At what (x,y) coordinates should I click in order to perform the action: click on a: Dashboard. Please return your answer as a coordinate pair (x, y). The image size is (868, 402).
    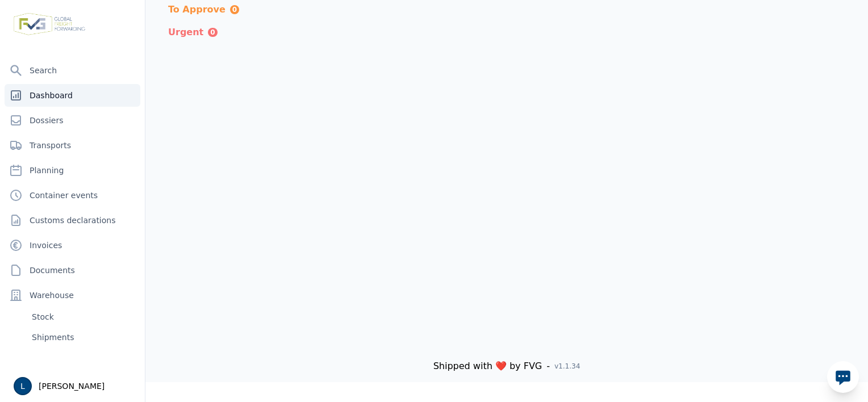
    Looking at the image, I should click on (72, 95).